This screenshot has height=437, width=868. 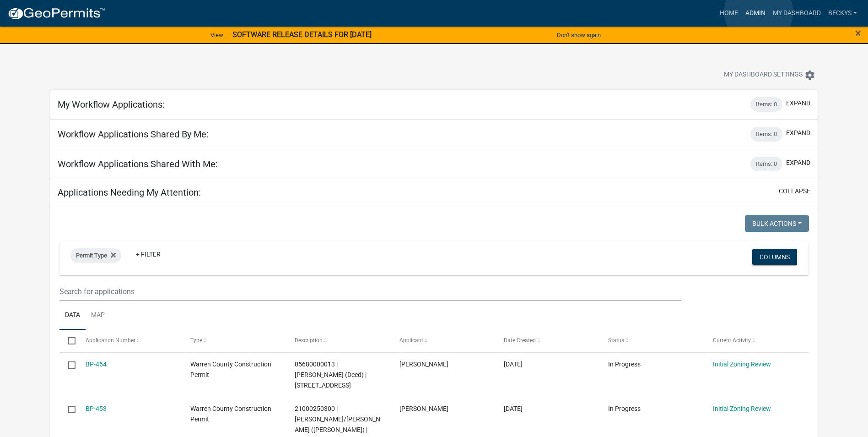 What do you see at coordinates (442, 341) in the screenshot?
I see `datatable-header-cell: Applicant` at bounding box center [442, 341].